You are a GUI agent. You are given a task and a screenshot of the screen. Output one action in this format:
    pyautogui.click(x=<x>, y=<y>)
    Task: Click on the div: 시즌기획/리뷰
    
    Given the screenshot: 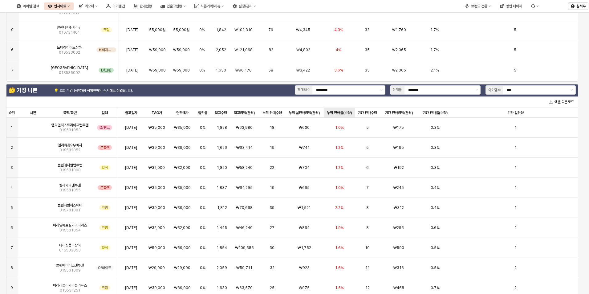 What is the action you would take?
    pyautogui.click(x=210, y=6)
    